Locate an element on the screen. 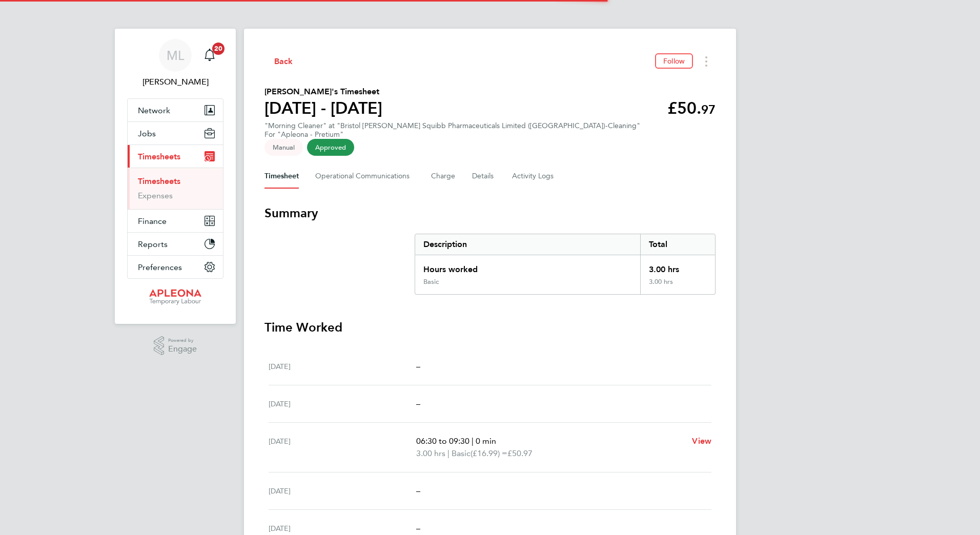  span: Finance is located at coordinates (153, 221).